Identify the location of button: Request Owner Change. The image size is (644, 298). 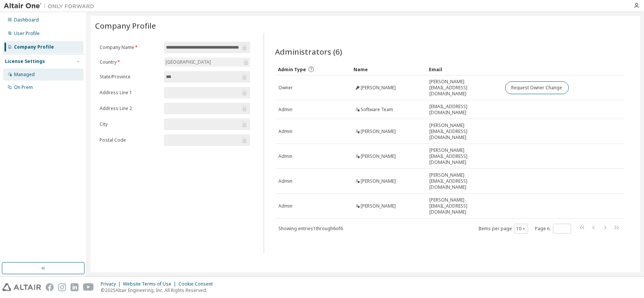
(537, 88).